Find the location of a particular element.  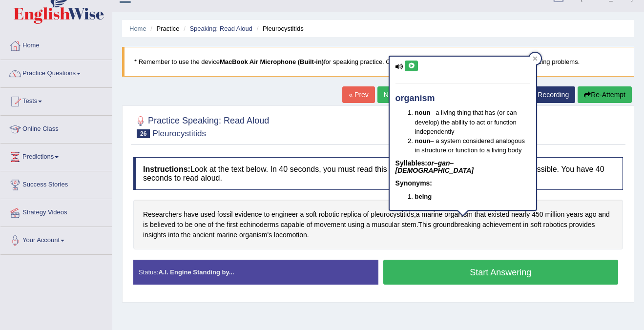

a: Next » is located at coordinates (393, 94).